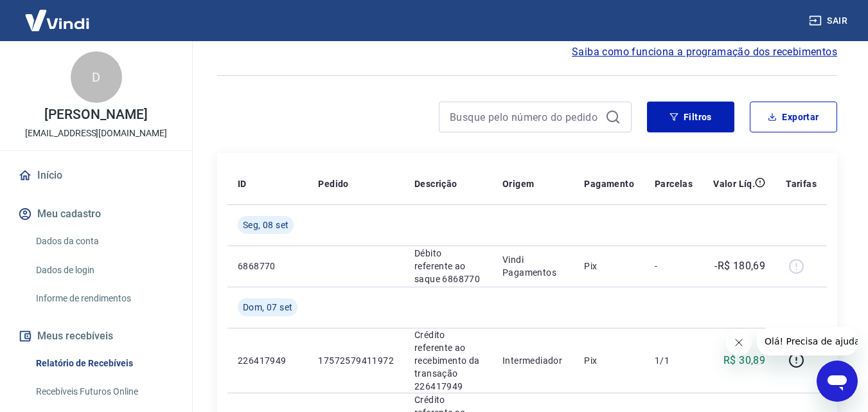 This screenshot has width=868, height=412. I want to click on input: Busque pelo número do pedido, so click(525, 117).